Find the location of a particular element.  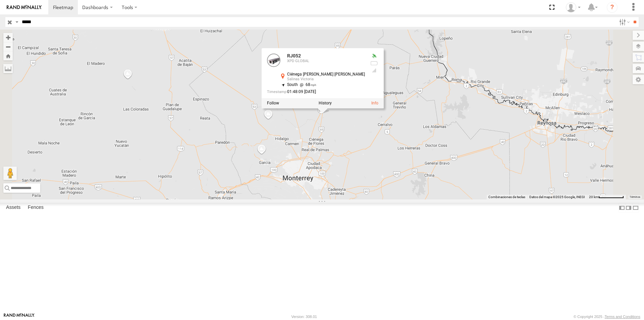

label: Fences is located at coordinates (36, 208).